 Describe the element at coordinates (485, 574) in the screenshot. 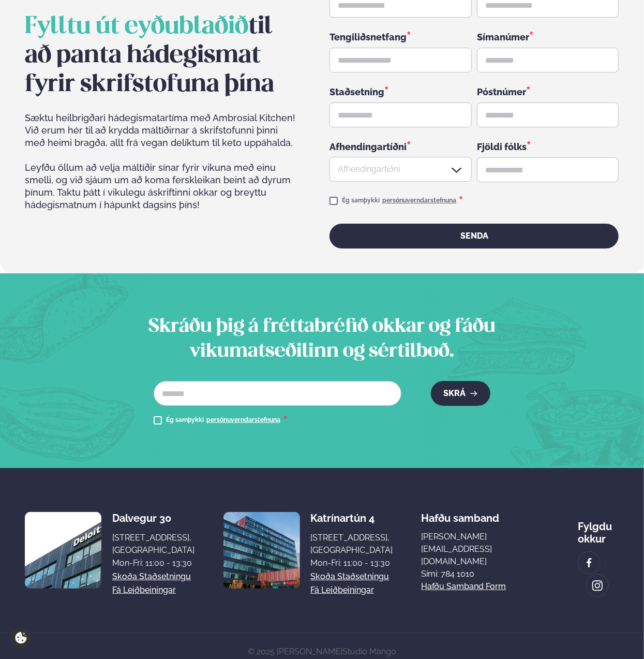

I see `p: Sími: 784 1010` at that location.